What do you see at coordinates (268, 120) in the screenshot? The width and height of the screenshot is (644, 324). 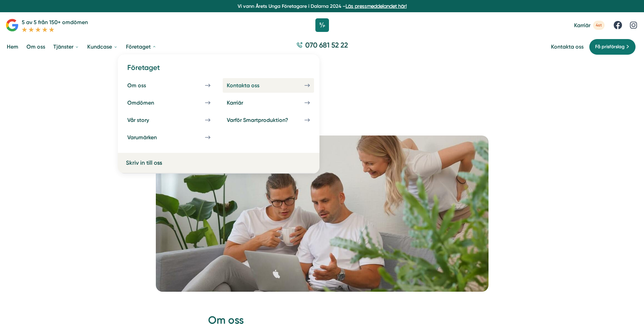 I see `a: Varför Smartproduktion?` at bounding box center [268, 120].